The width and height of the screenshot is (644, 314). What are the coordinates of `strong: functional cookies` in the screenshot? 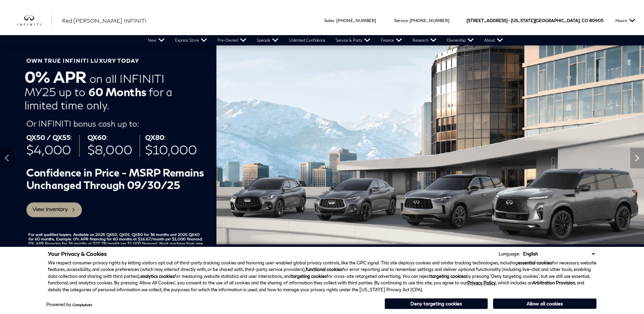 It's located at (324, 269).